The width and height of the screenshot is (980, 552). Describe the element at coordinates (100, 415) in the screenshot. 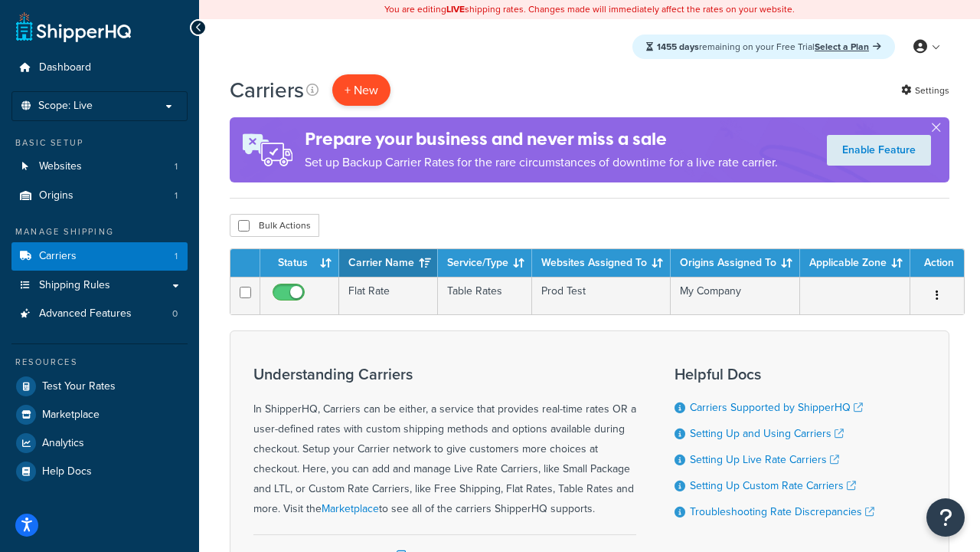

I see `li: Marketplace` at that location.